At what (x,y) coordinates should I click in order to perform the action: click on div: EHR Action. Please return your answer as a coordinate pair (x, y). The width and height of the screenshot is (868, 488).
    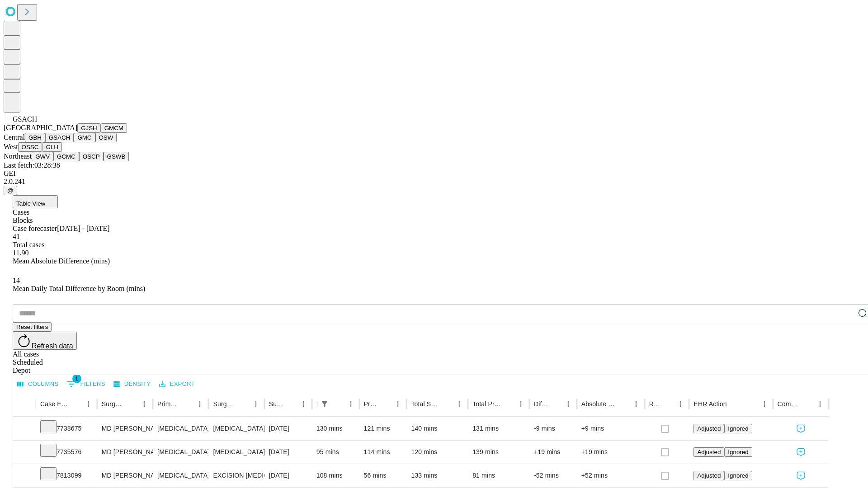
    Looking at the image, I should click on (710, 404).